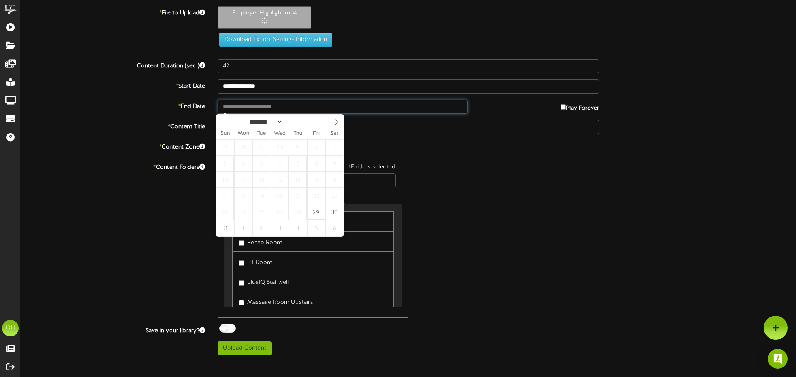  Describe the element at coordinates (113, 330) in the screenshot. I see `label: Save in your library?` at that location.